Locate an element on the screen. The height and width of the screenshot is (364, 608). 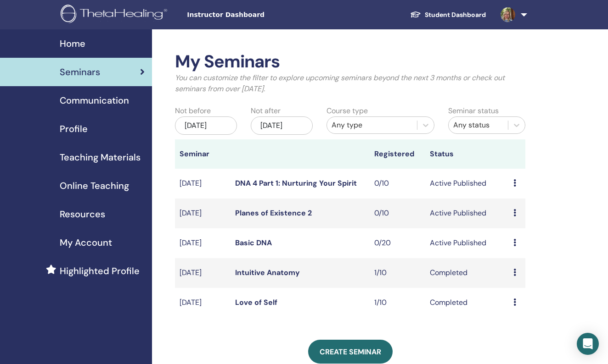
a: Basic DNA is located at coordinates (253, 243).